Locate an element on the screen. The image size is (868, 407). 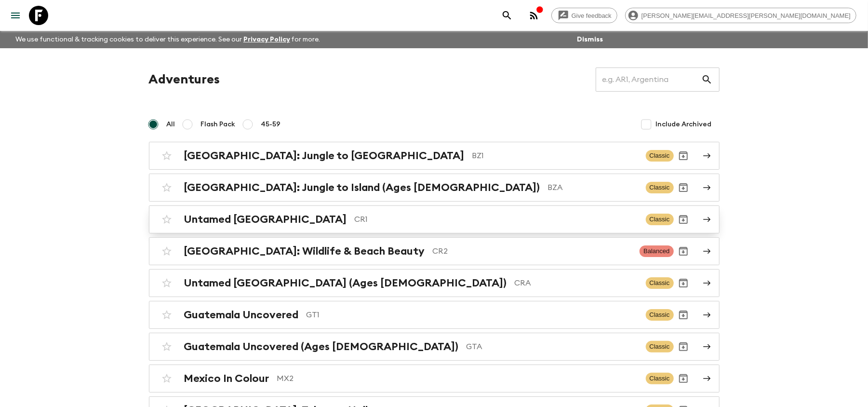
h1: Adventures is located at coordinates (185, 80).